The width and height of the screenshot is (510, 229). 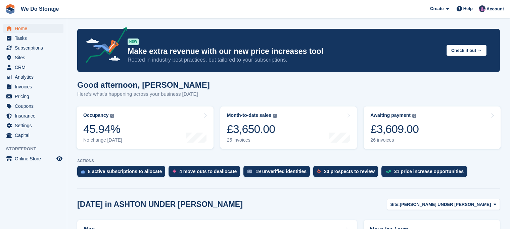 I want to click on span: CRM, so click(x=35, y=67).